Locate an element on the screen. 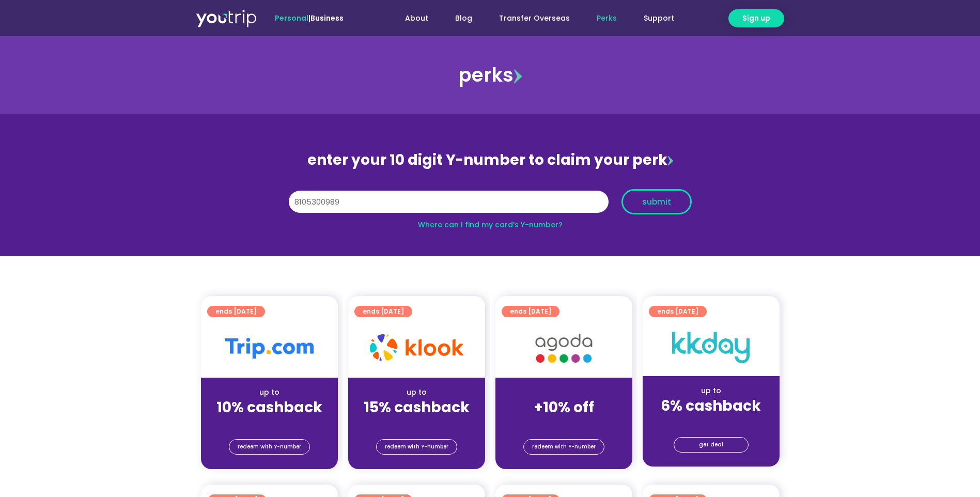 The height and width of the screenshot is (497, 980). nav: Menu is located at coordinates (530, 18).